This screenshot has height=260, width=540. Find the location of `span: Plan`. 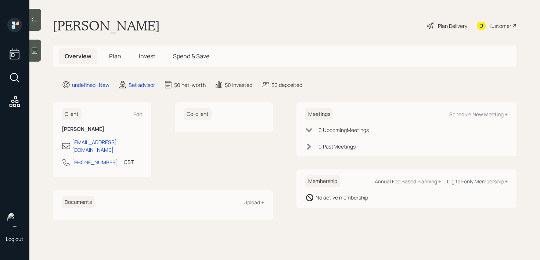

span: Plan is located at coordinates (115, 56).